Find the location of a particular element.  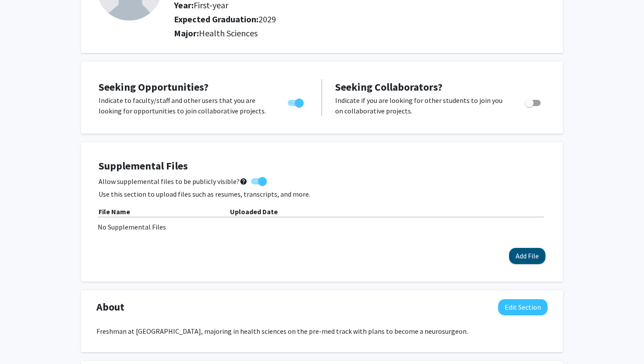

h2: Major: is located at coordinates (361, 33).